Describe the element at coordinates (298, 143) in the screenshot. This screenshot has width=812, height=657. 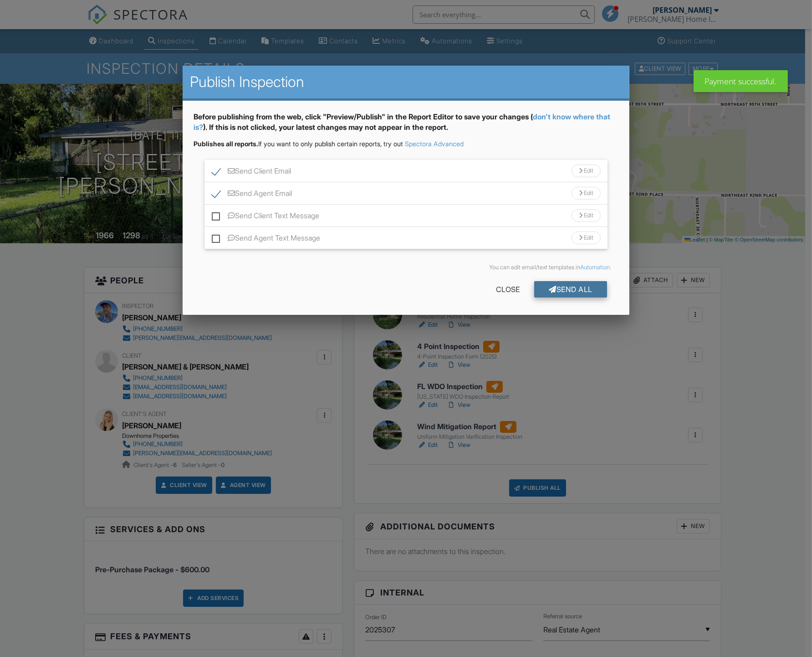
I see `span: If you want to only publish certain reports, try out` at that location.